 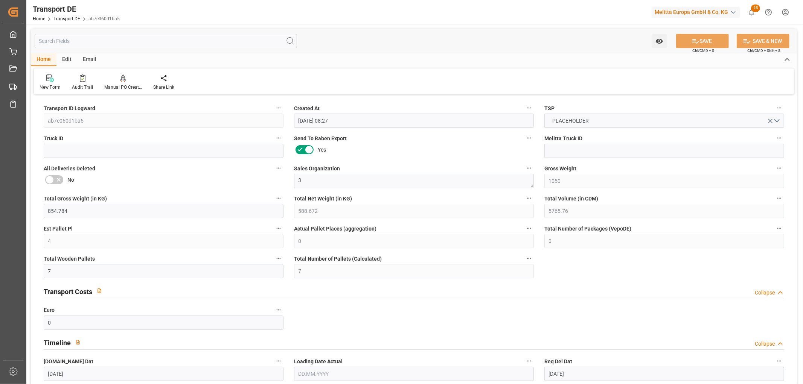 I want to click on span: Est Pallet Pl, so click(x=58, y=229).